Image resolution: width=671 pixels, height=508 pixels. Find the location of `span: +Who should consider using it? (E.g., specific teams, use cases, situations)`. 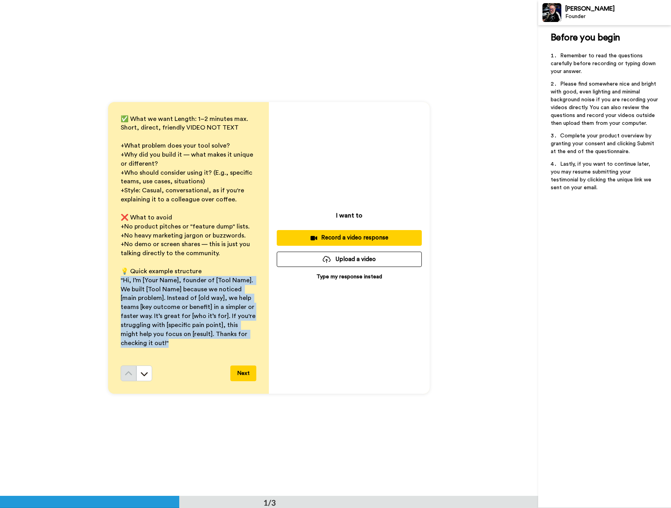

span: +Who should consider using it? (E.g., specific teams, use cases, situations) is located at coordinates (187, 177).